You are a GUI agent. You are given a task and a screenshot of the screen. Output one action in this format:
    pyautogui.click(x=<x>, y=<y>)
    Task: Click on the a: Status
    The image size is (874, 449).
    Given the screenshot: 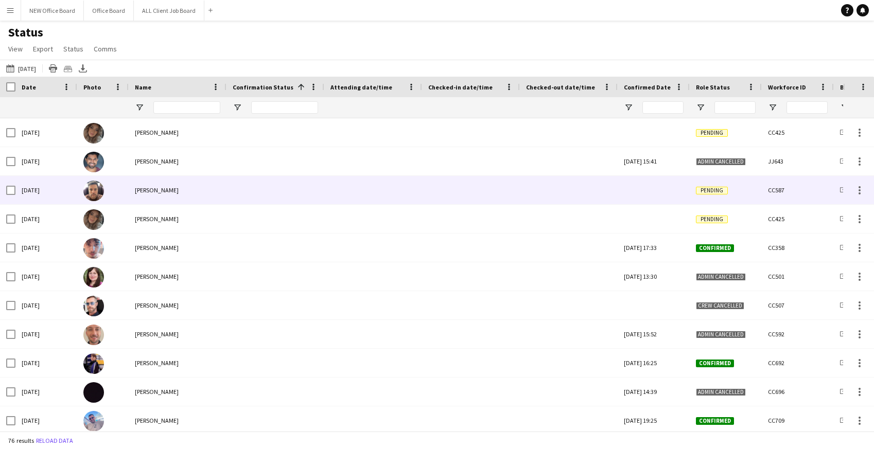 What is the action you would take?
    pyautogui.click(x=73, y=49)
    